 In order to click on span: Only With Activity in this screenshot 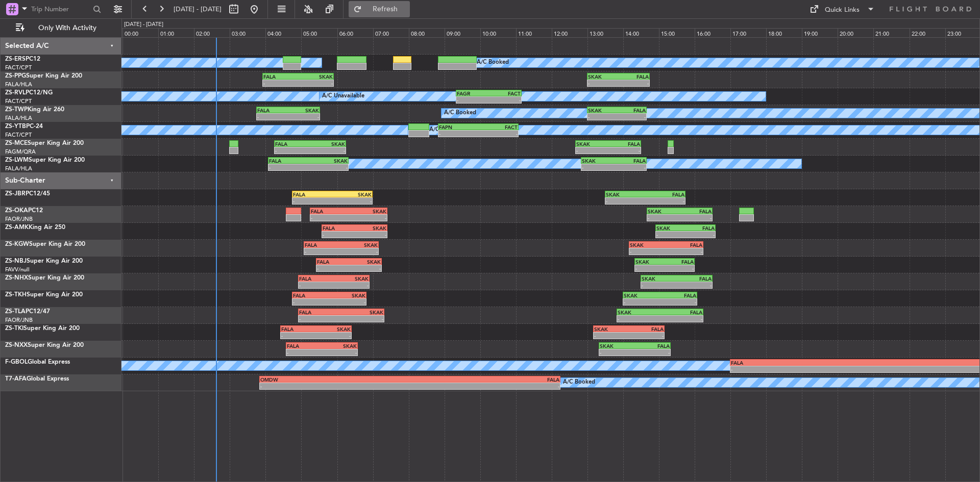, I will do `click(67, 28)`.